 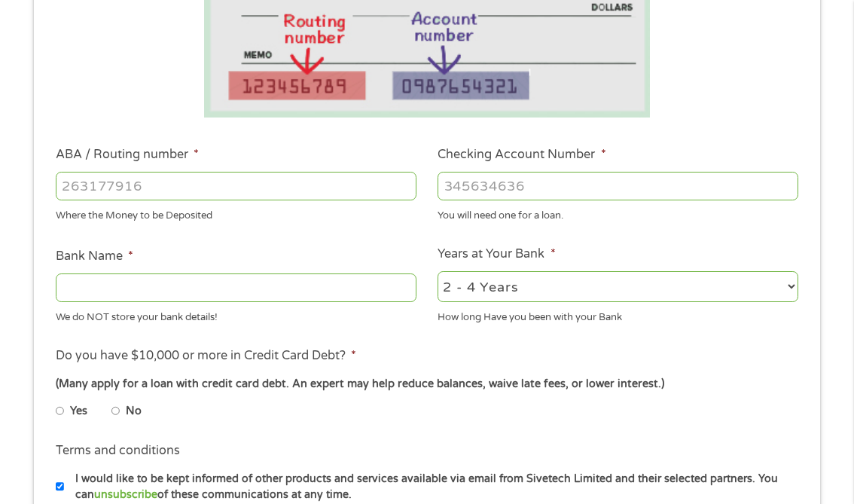 What do you see at coordinates (117, 450) in the screenshot?
I see `label: Terms and conditions` at bounding box center [117, 450].